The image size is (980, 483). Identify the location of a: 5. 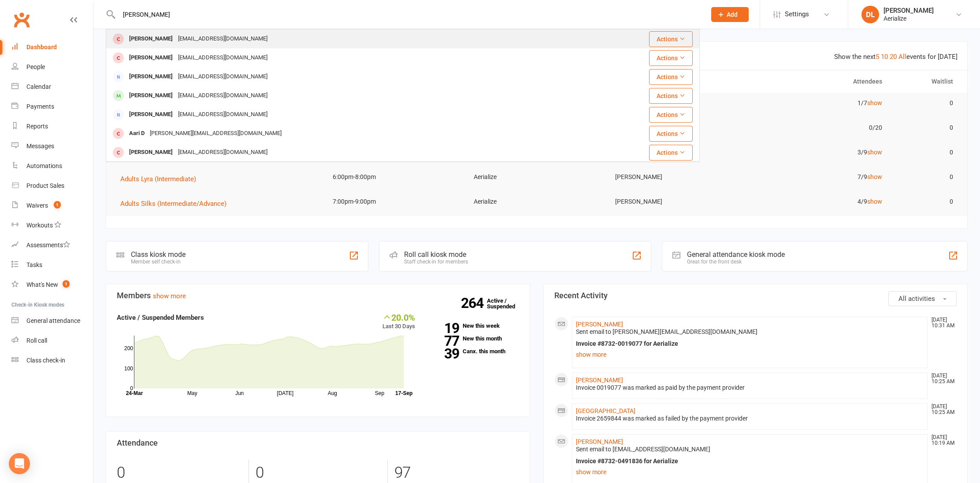
(877, 57).